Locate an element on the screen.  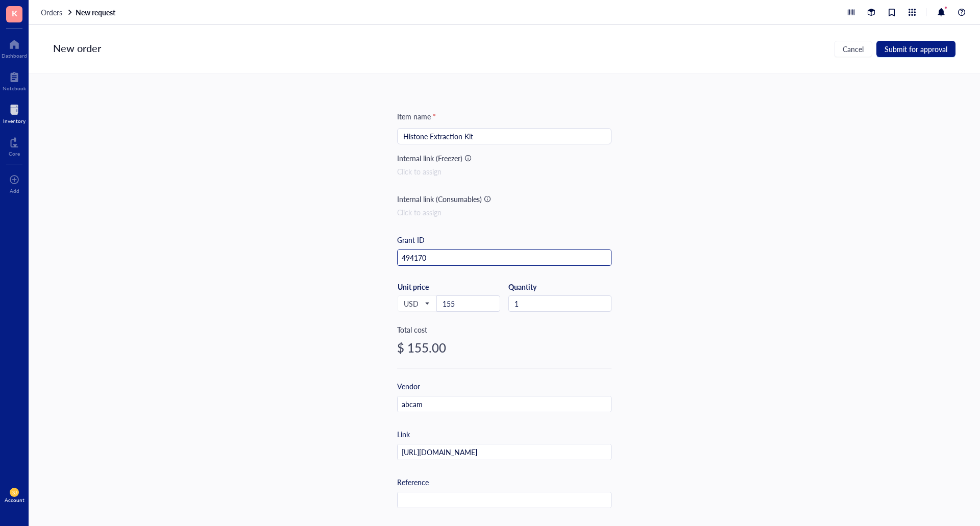
div: Inventory is located at coordinates (14, 121).